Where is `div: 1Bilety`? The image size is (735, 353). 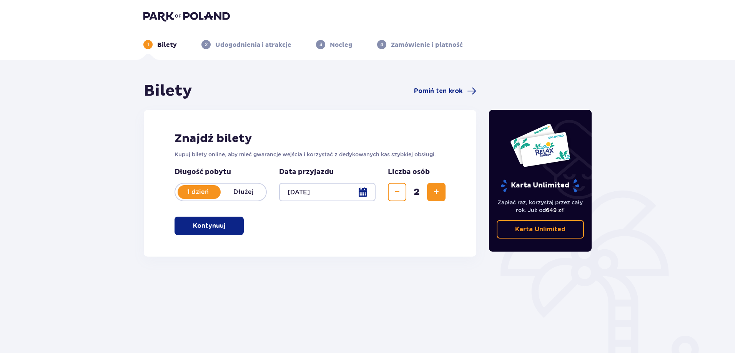
div: 1Bilety is located at coordinates (160, 45).